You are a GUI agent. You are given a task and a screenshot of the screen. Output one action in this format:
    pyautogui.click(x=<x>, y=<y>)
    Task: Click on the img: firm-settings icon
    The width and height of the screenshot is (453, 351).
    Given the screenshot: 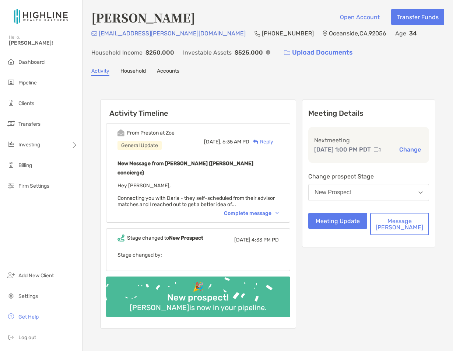 What is the action you would take?
    pyautogui.click(x=11, y=185)
    